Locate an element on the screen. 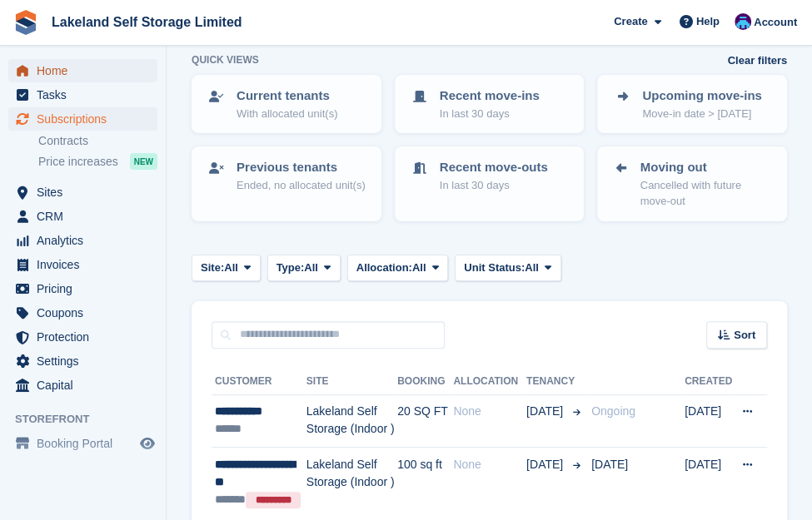  p: With allocated unit(s) is located at coordinates (286, 114).